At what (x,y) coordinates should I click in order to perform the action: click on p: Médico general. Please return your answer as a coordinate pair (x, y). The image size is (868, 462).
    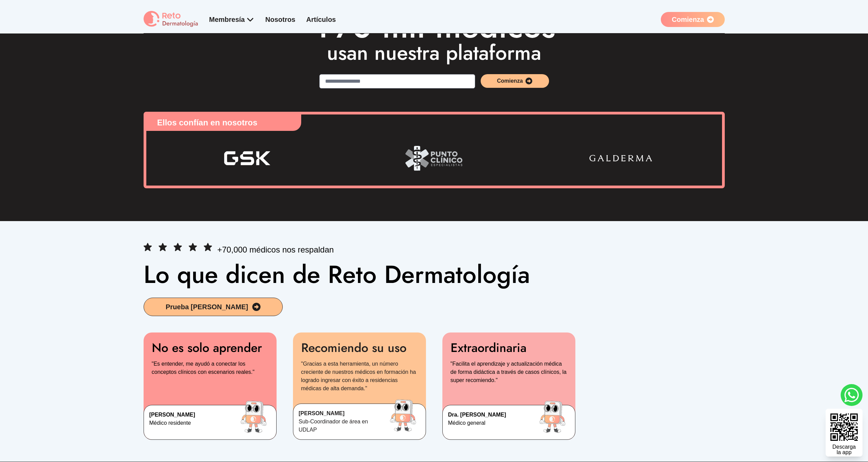
    Looking at the image, I should click on (477, 423).